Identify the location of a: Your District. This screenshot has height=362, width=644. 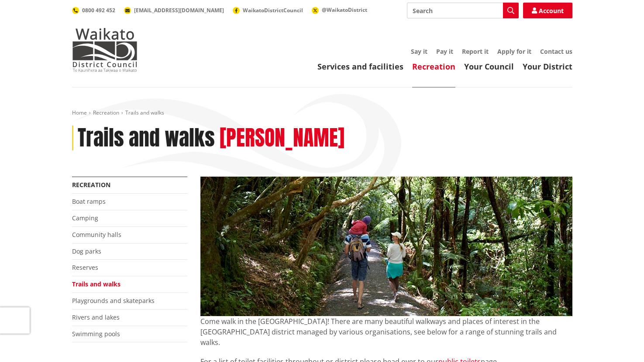
(547, 67).